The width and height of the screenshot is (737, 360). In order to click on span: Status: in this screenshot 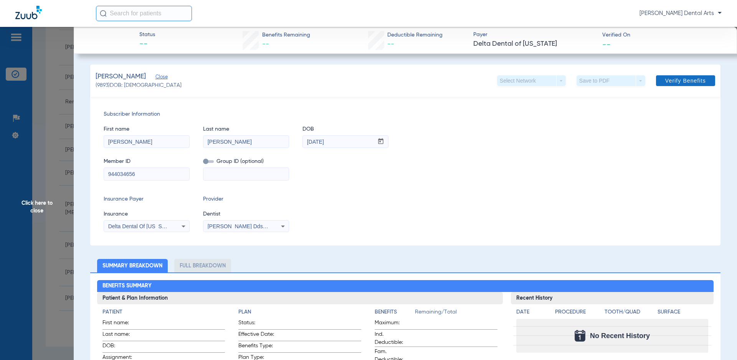, I will do `click(257, 324)`.